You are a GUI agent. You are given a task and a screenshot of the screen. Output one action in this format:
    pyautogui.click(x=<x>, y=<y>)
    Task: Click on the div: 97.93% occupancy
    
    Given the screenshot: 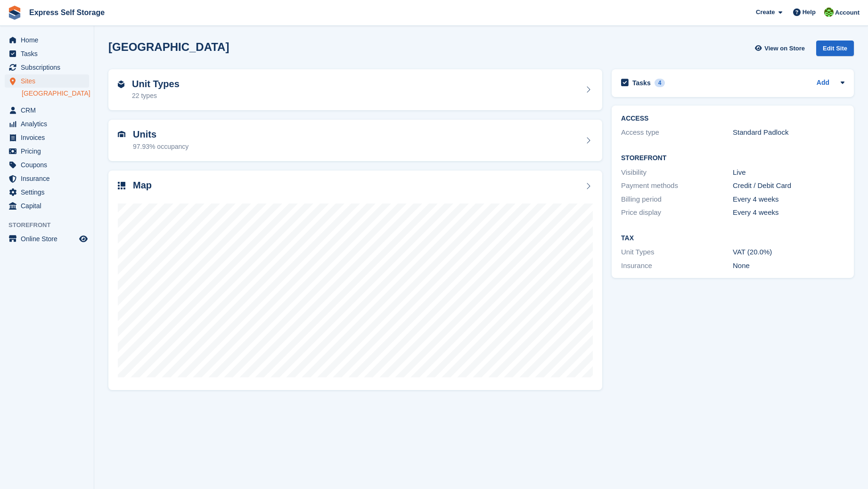 What is the action you would take?
    pyautogui.click(x=161, y=147)
    